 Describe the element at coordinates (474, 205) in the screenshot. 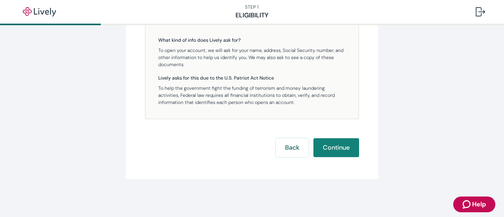

I see `button: Zendesk support iconHelp` at that location.